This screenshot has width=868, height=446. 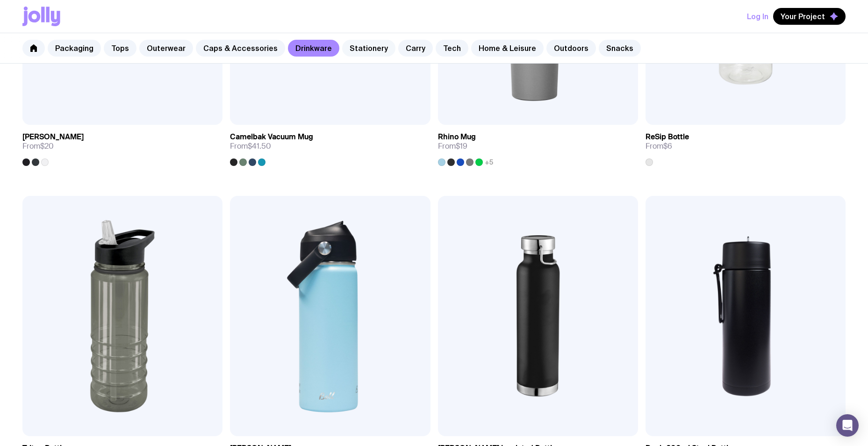 What do you see at coordinates (746, 145) in the screenshot?
I see `a: ReSip BottleFrom$6` at bounding box center [746, 145].